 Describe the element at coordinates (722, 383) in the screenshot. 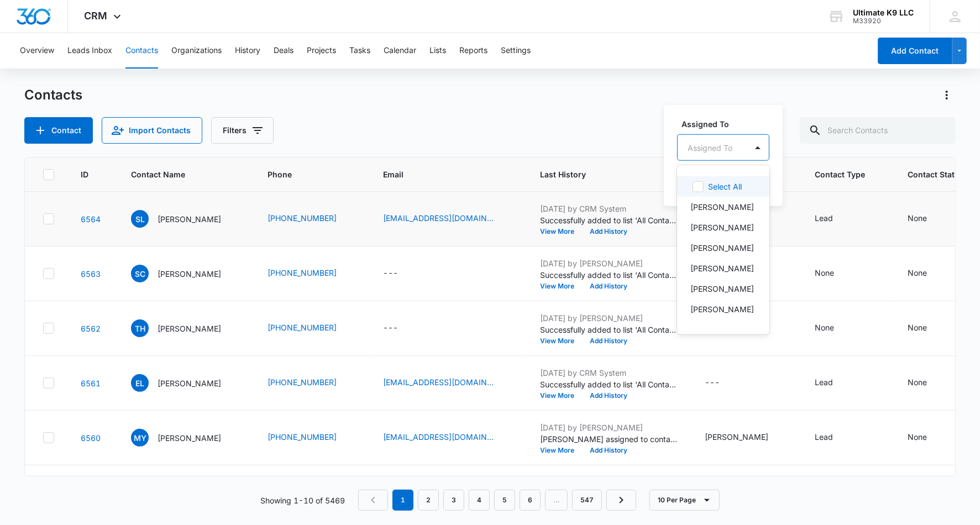

I see `div: Assigned To - - Select to Edit Field` at that location.